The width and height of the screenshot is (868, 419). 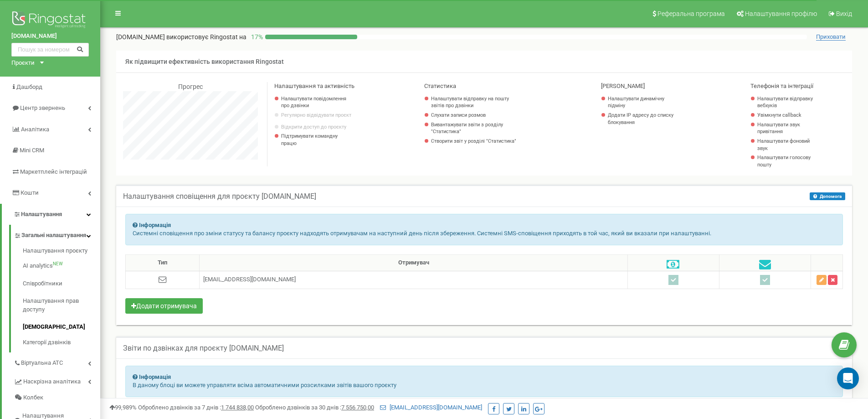 What do you see at coordinates (196, 407) in the screenshot?
I see `span: Оброблено дзвінків за 7 днів :` at bounding box center [196, 407].